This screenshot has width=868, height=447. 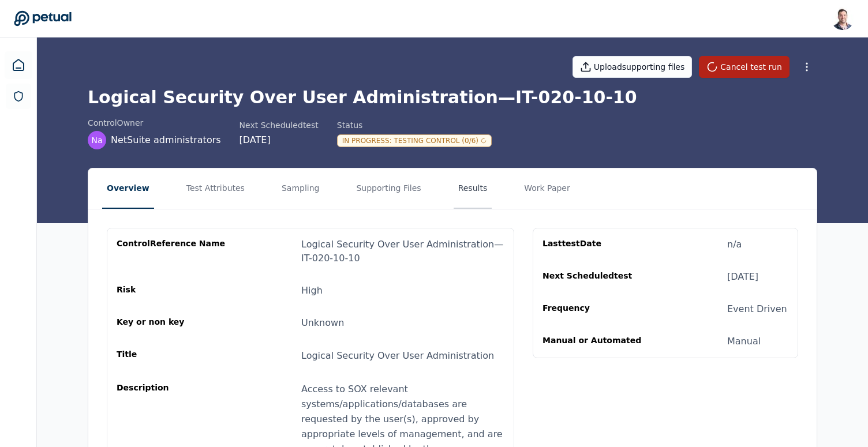 I want to click on div: control Owner, so click(x=154, y=123).